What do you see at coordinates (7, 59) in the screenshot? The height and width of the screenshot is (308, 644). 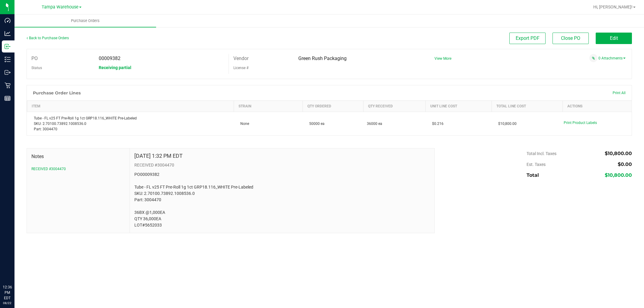 I see `inline-svg: Inventory` at bounding box center [7, 59].